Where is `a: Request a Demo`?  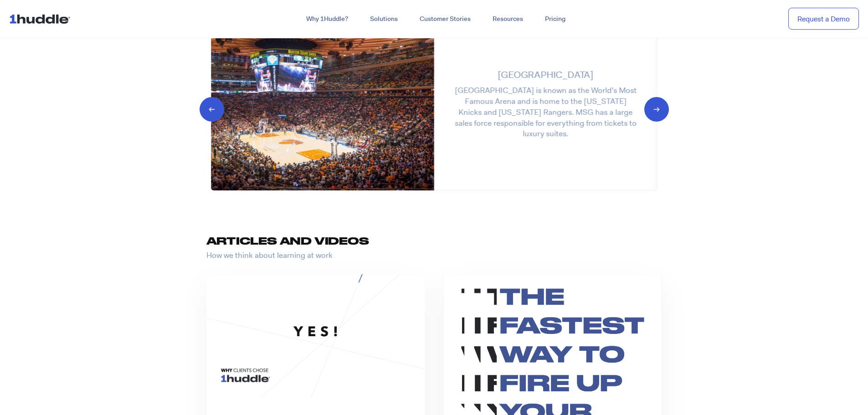 a: Request a Demo is located at coordinates (823, 19).